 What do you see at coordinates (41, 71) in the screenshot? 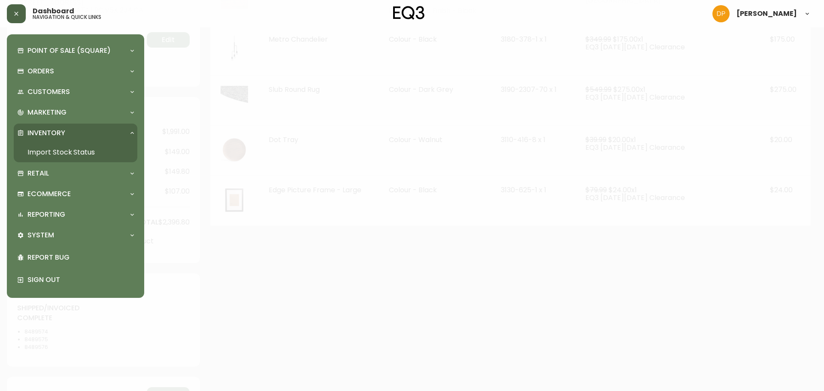
I see `p: Orders` at bounding box center [41, 71].